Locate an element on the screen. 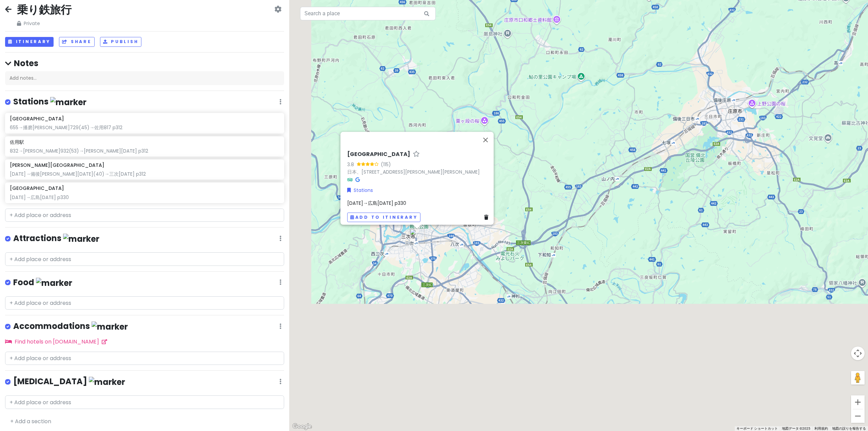  button: Itinerary is located at coordinates (29, 42).